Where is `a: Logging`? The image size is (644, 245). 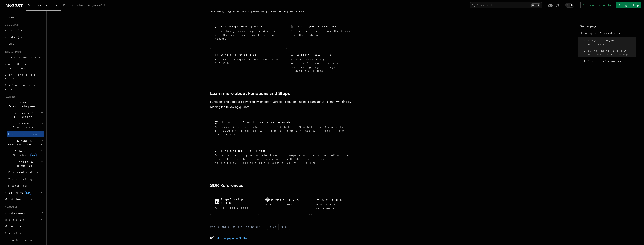 a: Logging is located at coordinates (26, 186).